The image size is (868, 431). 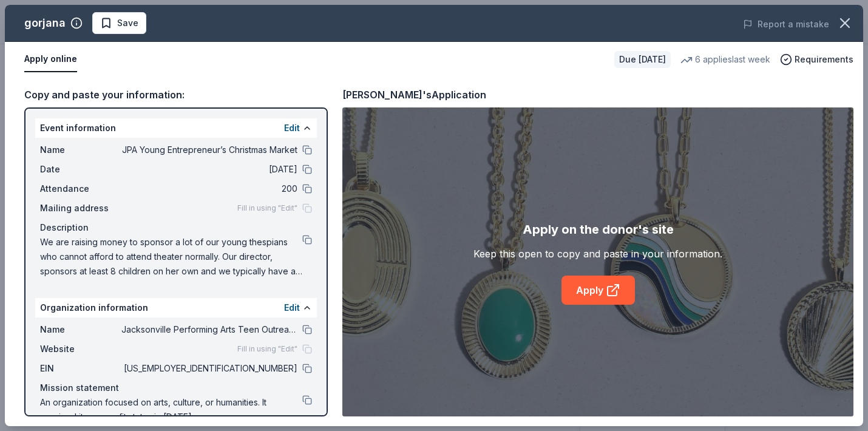 What do you see at coordinates (598, 290) in the screenshot?
I see `a: Apply` at bounding box center [598, 290].